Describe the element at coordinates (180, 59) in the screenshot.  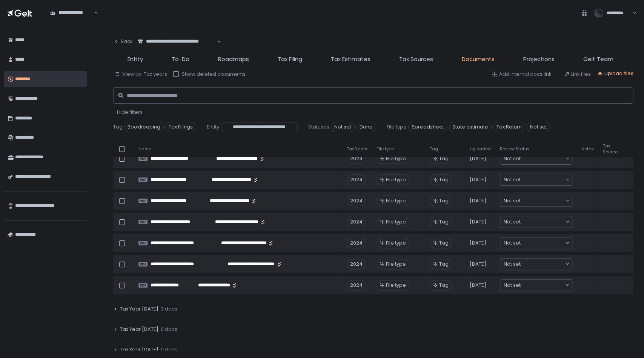
I see `span: To-Do` at that location.